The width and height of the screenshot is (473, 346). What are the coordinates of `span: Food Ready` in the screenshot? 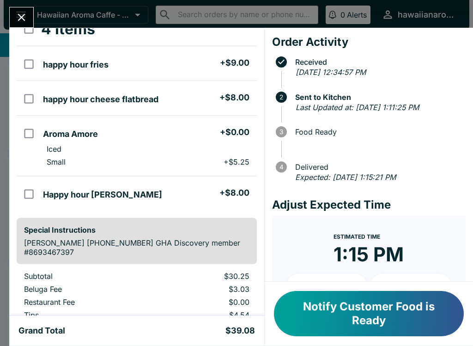 It's located at (378, 132).